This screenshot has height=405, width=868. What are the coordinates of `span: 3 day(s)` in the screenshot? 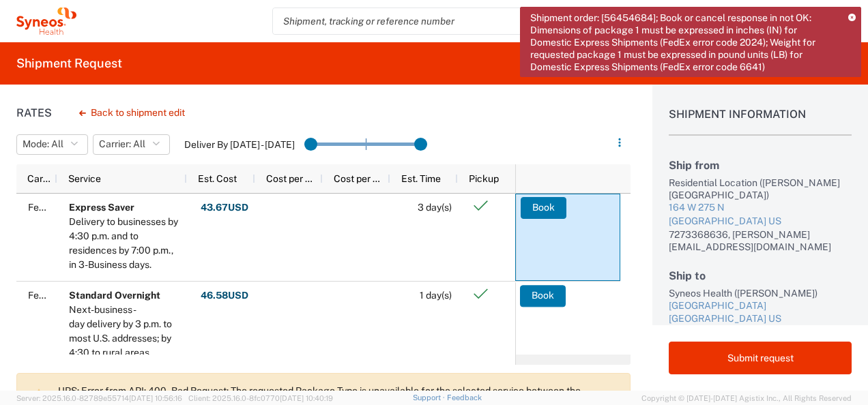 It's located at (435, 207).